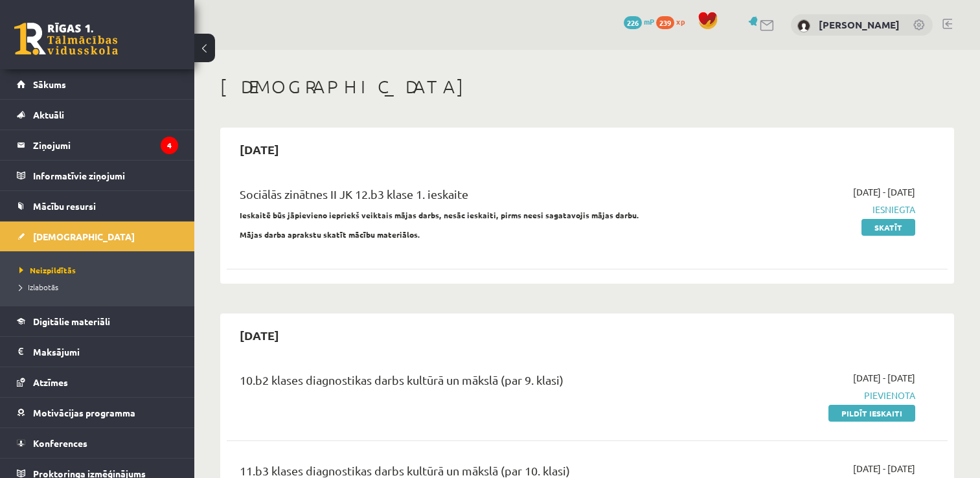 The height and width of the screenshot is (478, 980). What do you see at coordinates (680, 21) in the screenshot?
I see `span: xp` at bounding box center [680, 21].